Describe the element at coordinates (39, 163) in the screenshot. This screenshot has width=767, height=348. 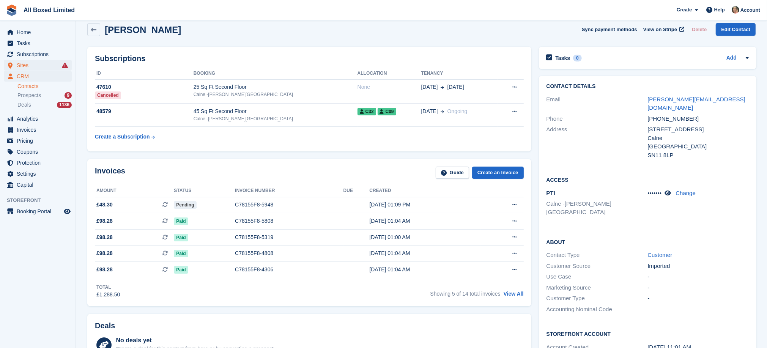
I see `span: Protection` at that location.